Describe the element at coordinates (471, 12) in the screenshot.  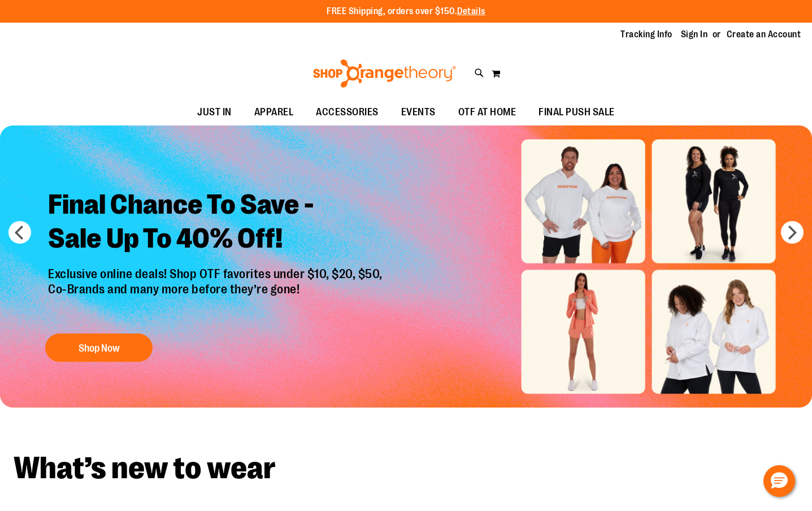
I see `a: Details` at that location.